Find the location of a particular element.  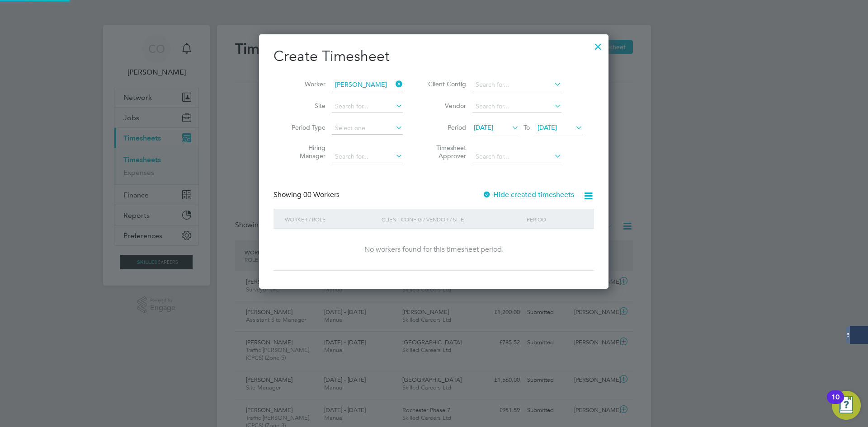

button: Open Resource Center, 10 new notifications is located at coordinates (847, 406).